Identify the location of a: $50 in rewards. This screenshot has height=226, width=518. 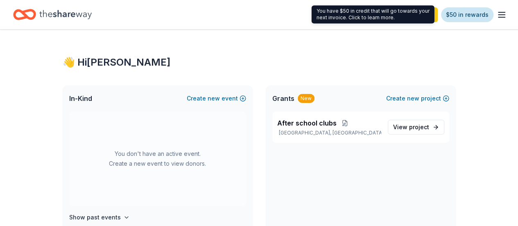
(467, 15).